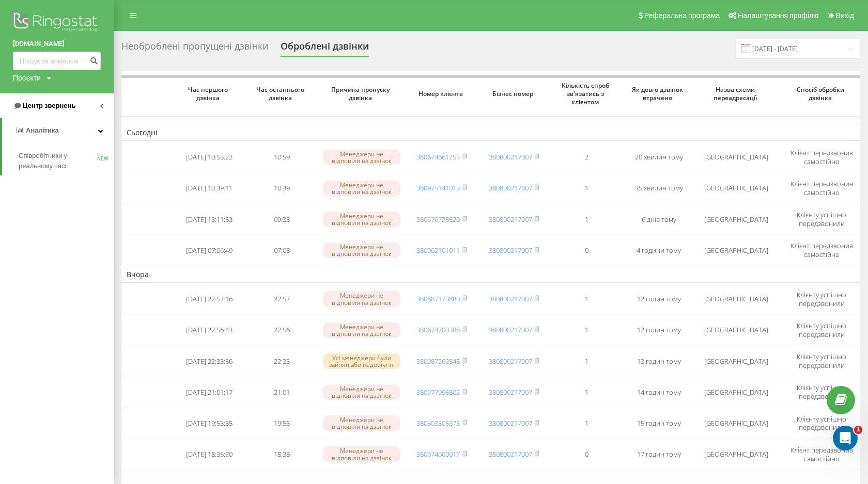 The width and height of the screenshot is (868, 484). Describe the element at coordinates (438, 219) in the screenshot. I see `a: 380676725520` at that location.